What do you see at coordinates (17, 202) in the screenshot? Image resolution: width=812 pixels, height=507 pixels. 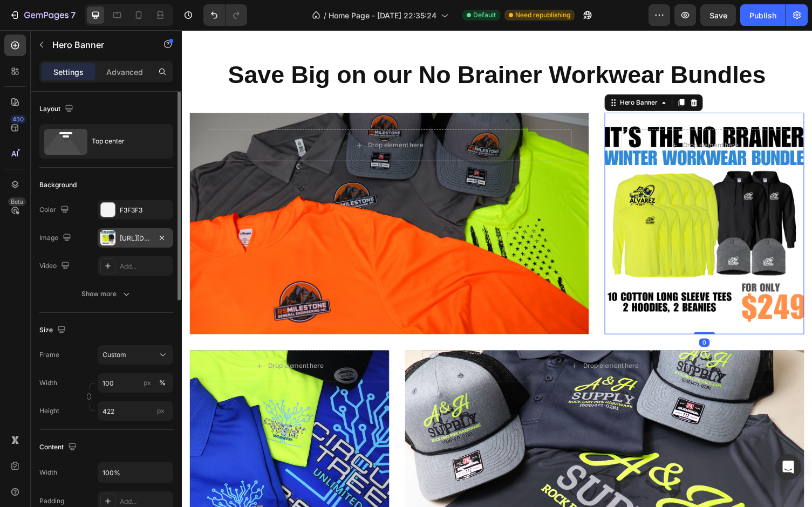 I see `div: Beta` at bounding box center [17, 202].